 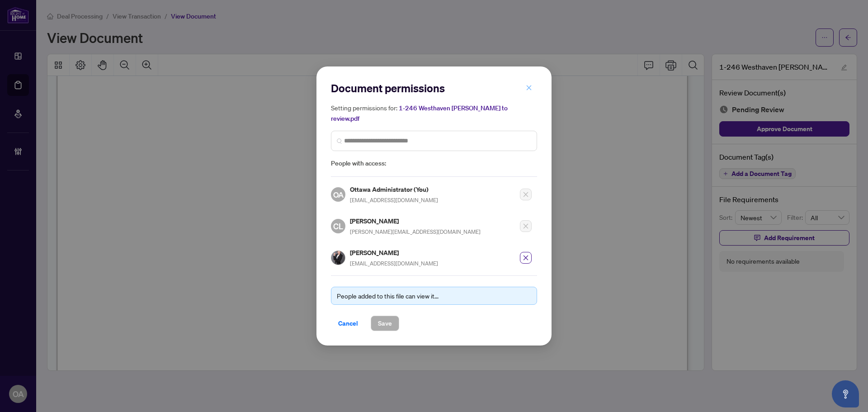 I want to click on button: Open asap, so click(x=845, y=394).